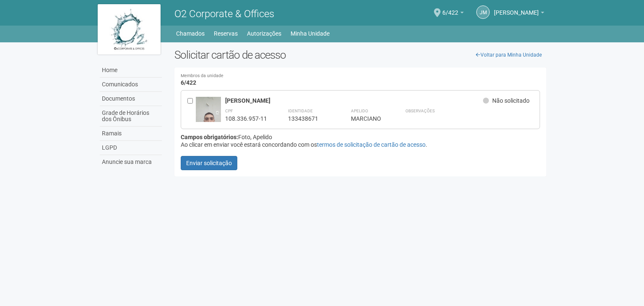 Image resolution: width=644 pixels, height=306 pixels. I want to click on a: Ramais, so click(131, 134).